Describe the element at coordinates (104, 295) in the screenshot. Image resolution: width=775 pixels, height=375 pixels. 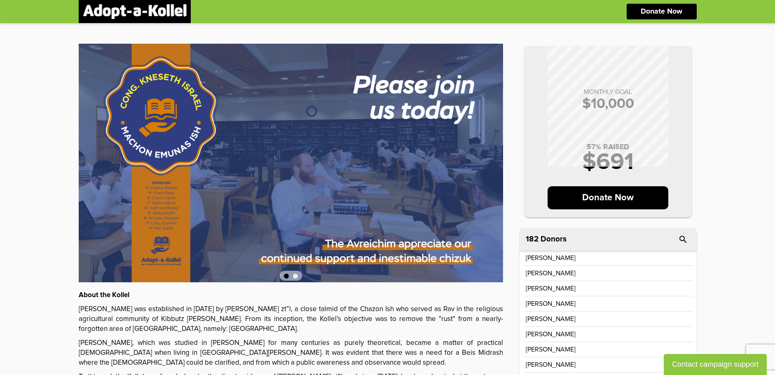
I see `strong: About the Kollel` at that location.